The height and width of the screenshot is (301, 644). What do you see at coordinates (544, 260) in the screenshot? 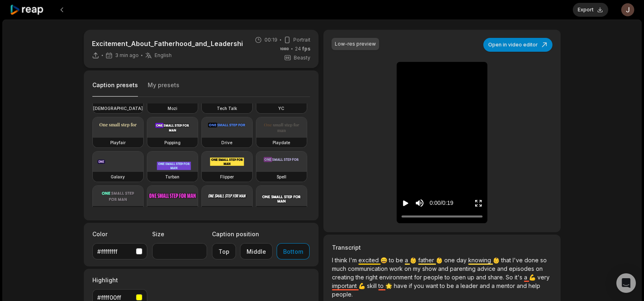
I see `span: so` at bounding box center [544, 260].